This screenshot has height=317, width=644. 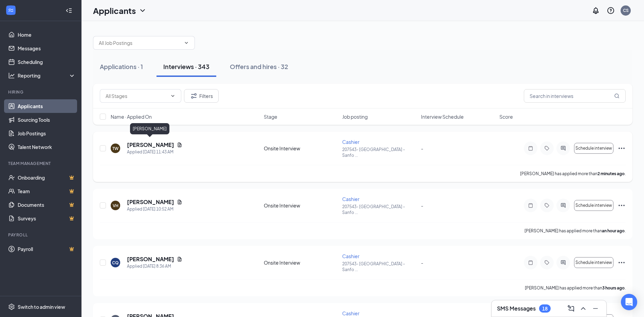 What do you see at coordinates (47, 48) in the screenshot?
I see `a: Messages` at bounding box center [47, 48].